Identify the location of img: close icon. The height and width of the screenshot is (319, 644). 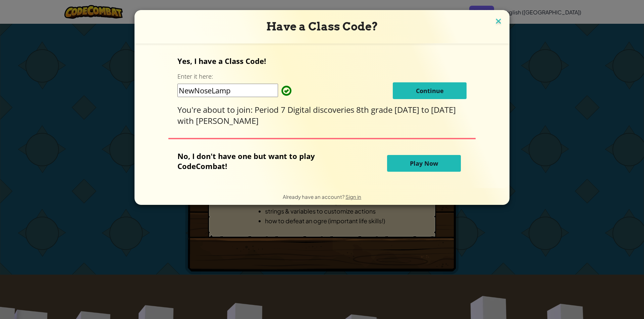
(498, 22).